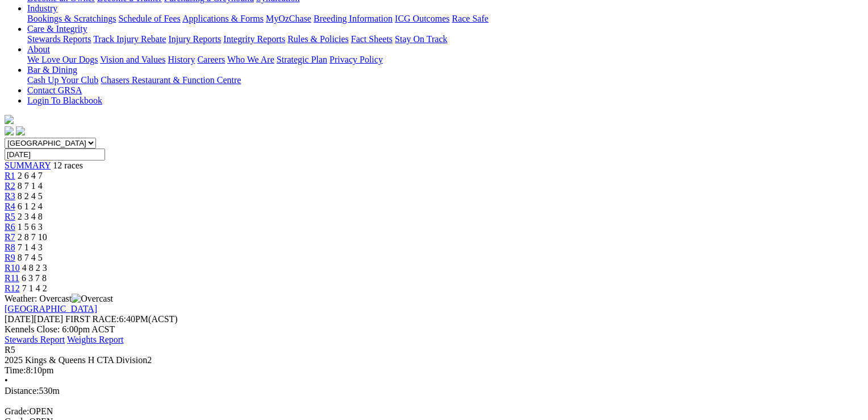 Image resolution: width=868 pixels, height=420 pixels. Describe the element at coordinates (357, 59) in the screenshot. I see `a: Privacy Policy` at that location.